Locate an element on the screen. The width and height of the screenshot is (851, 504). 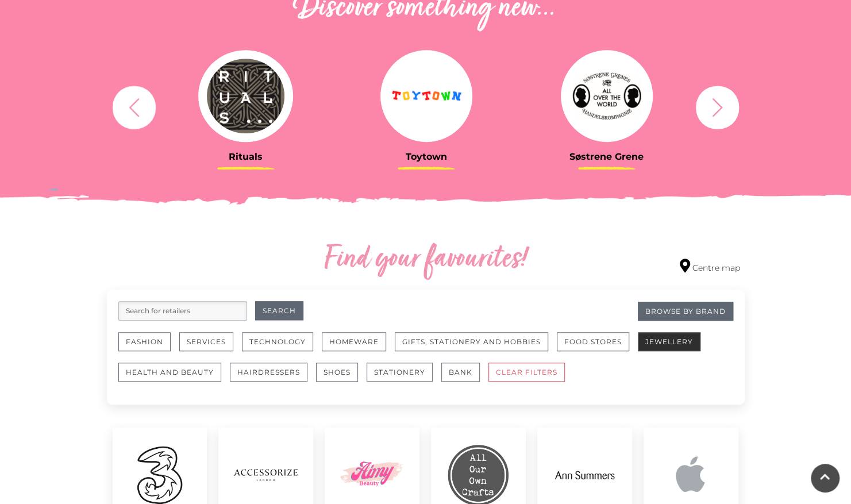
button: Homeware is located at coordinates (354, 341).